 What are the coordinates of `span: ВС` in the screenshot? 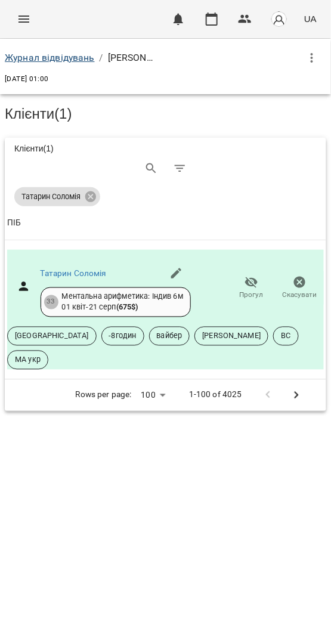 It's located at (286, 336).